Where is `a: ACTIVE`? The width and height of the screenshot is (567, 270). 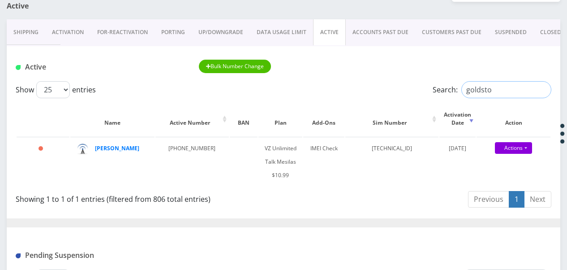 a: ACTIVE is located at coordinates (329, 32).